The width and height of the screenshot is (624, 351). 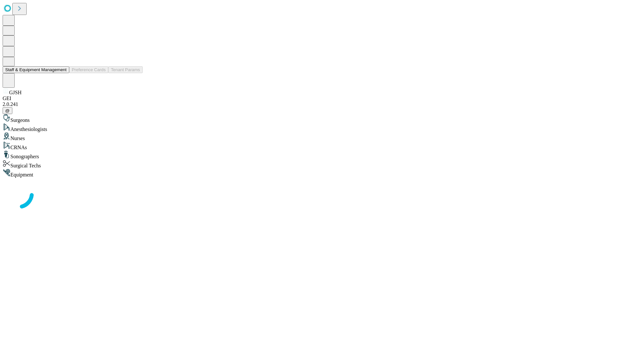 What do you see at coordinates (312, 104) in the screenshot?
I see `div: 2.0.241` at bounding box center [312, 104].